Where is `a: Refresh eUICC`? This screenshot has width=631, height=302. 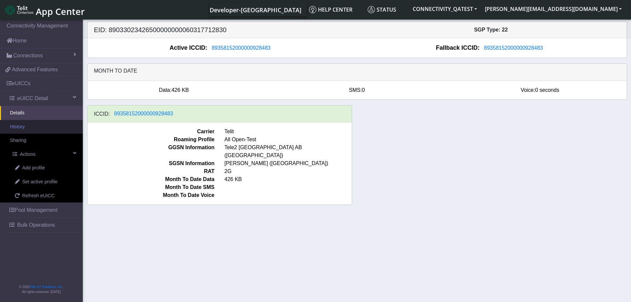 a: Refresh eUICC is located at coordinates (44, 196).